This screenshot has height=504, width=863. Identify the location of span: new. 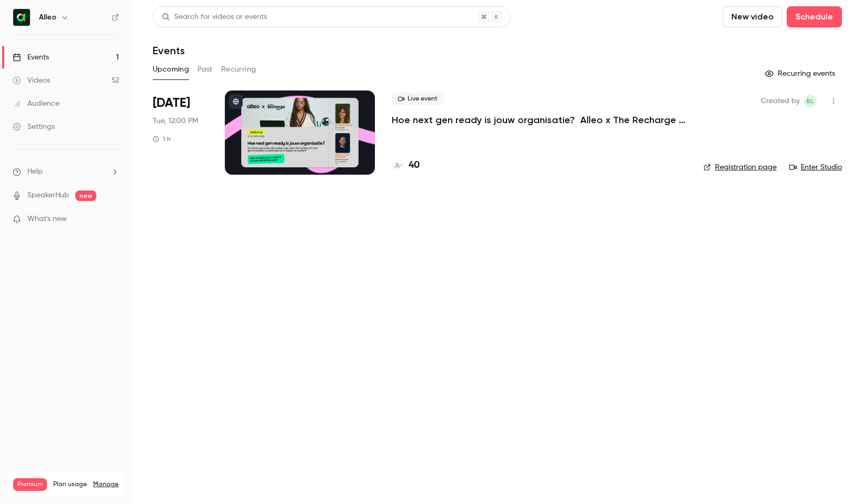
(86, 195).